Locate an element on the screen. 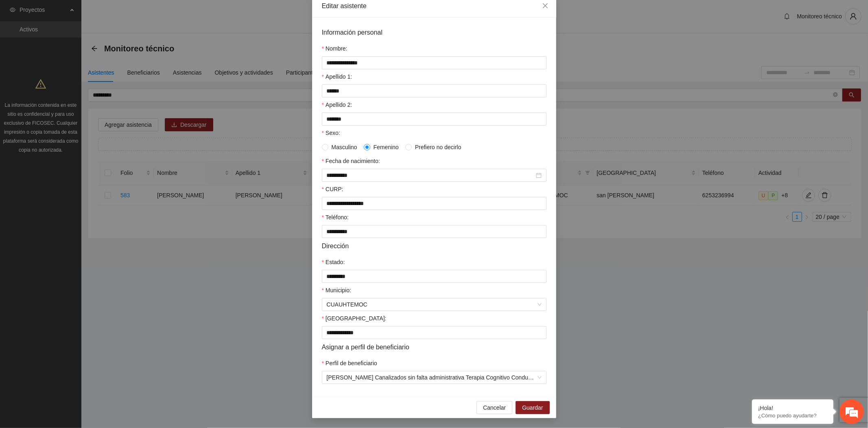 Image resolution: width=868 pixels, height=428 pixels. label: Perfil de beneficiario is located at coordinates (349, 363).